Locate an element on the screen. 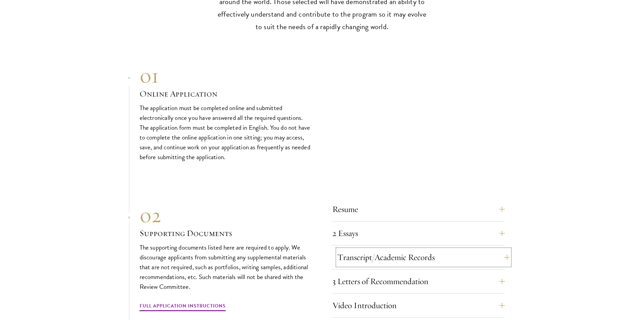 The width and height of the screenshot is (644, 320). h3: Online Application is located at coordinates (226, 94).